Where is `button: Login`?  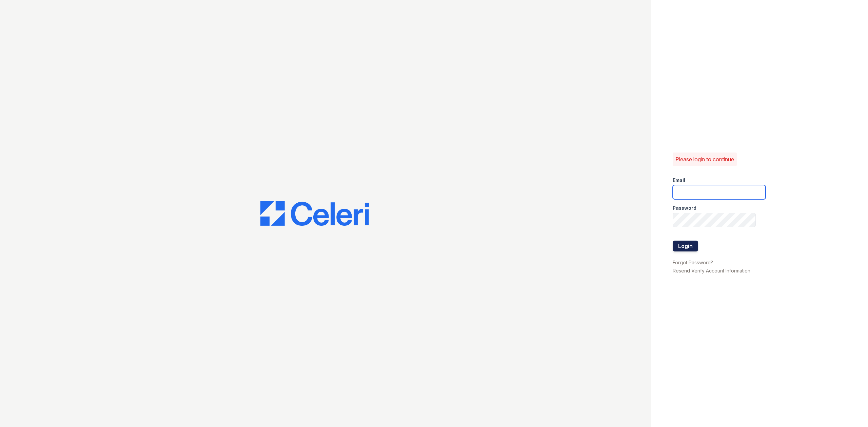
button: Login is located at coordinates (685, 246).